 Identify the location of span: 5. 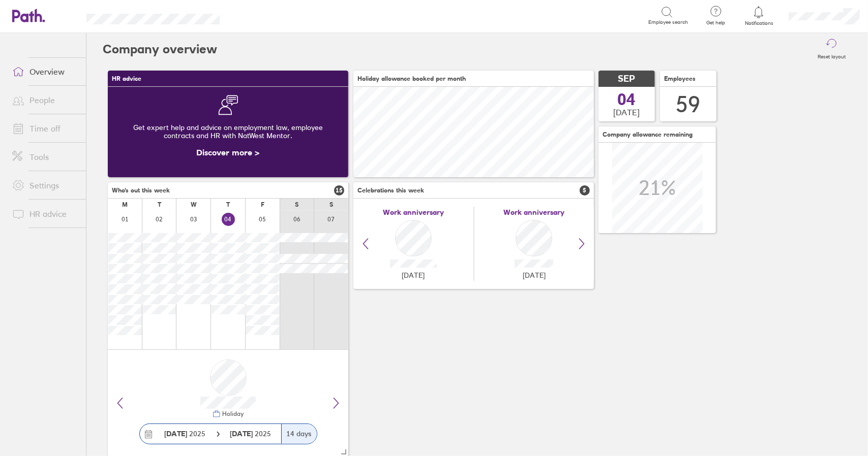
(584, 190).